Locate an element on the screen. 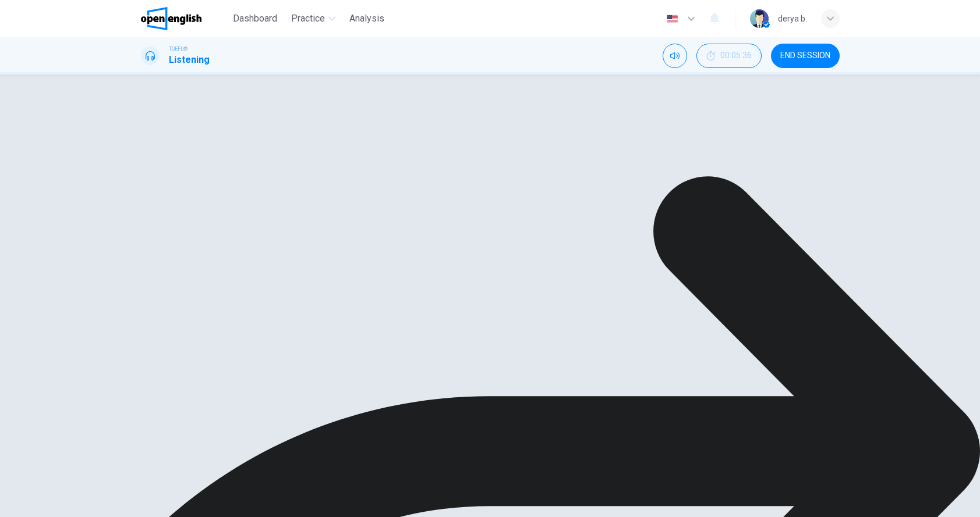 The height and width of the screenshot is (517, 980). span: Practice is located at coordinates (308, 19).